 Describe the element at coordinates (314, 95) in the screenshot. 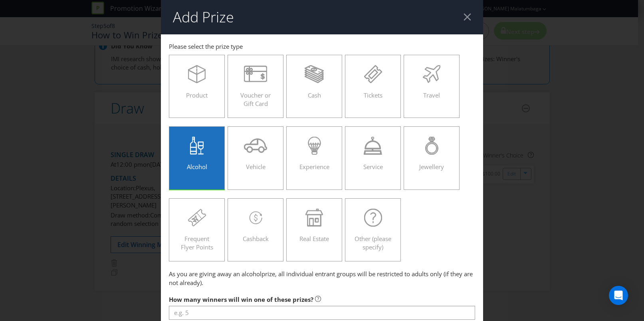

I see `span: Cash` at that location.